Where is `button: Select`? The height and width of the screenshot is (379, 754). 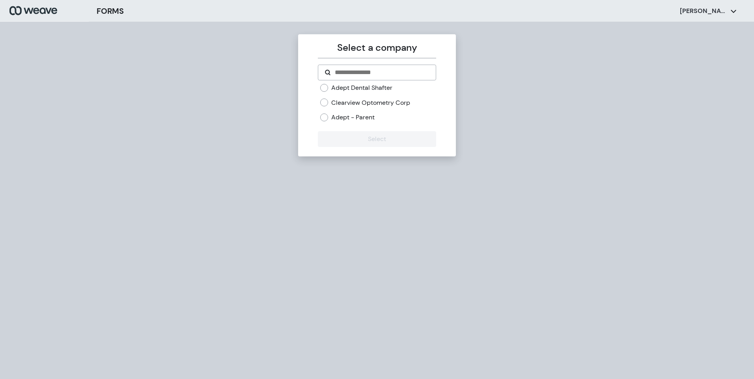
button: Select is located at coordinates (377, 139).